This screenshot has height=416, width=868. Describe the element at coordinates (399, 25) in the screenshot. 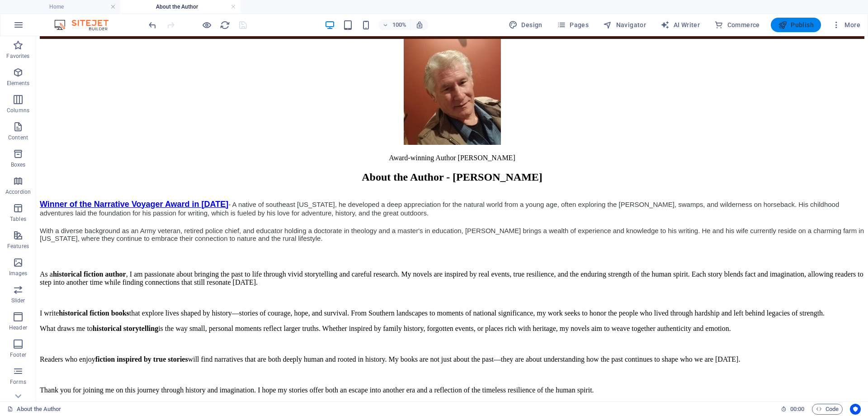

I see `h6: 100%` at that location.